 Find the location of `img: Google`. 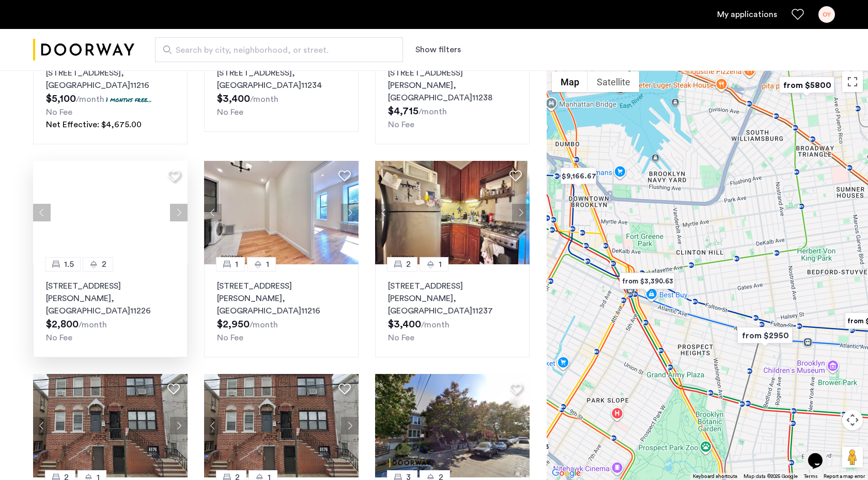

img: Google is located at coordinates (566, 473).